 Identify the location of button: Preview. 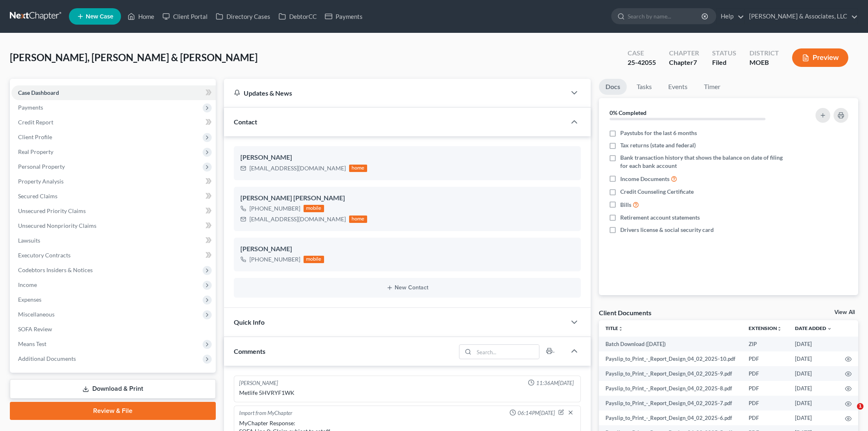
(820, 58).